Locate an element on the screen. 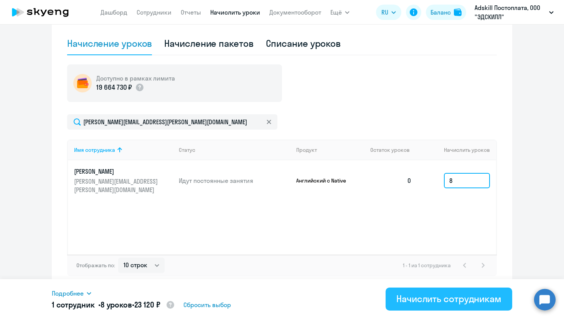  span: Сбросить выбор is located at coordinates (207, 305).